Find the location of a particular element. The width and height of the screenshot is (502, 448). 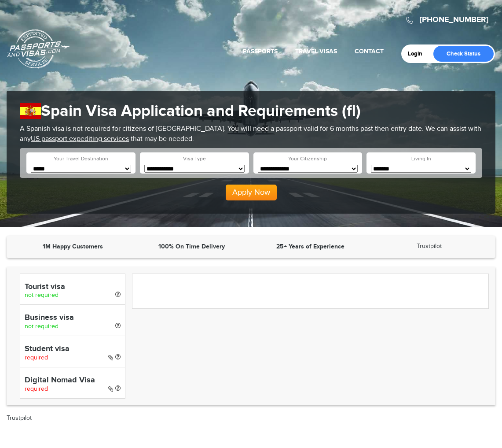

a: Passports is located at coordinates (260, 51).